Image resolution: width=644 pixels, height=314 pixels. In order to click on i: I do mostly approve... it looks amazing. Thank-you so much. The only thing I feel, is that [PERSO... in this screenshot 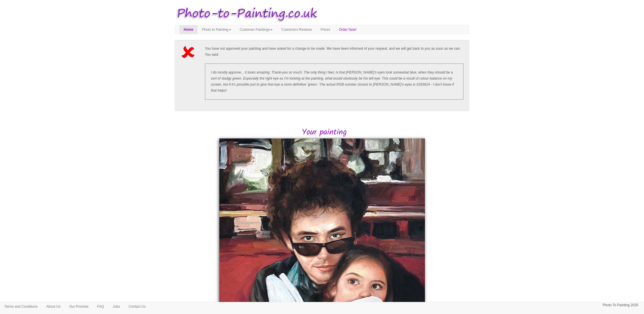, I will do `click(332, 81)`.